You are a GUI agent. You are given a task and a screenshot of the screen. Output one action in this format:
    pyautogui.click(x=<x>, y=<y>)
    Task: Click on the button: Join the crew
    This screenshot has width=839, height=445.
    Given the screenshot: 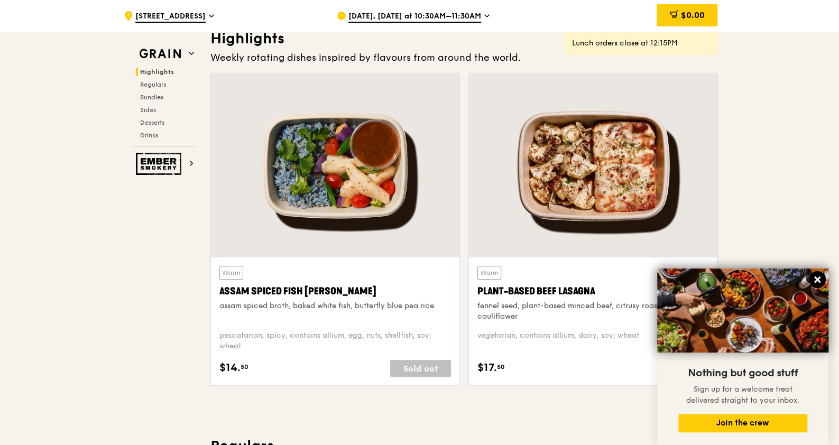 What is the action you would take?
    pyautogui.click(x=743, y=423)
    